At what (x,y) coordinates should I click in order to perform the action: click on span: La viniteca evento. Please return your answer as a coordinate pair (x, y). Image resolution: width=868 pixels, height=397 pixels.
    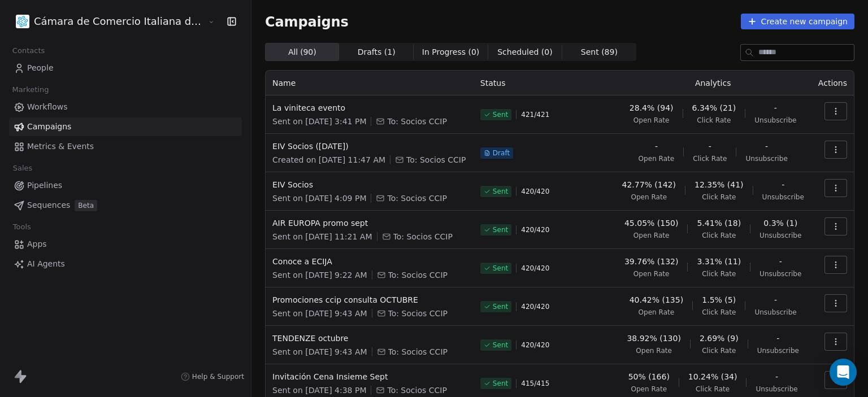
    Looking at the image, I should click on (370, 108).